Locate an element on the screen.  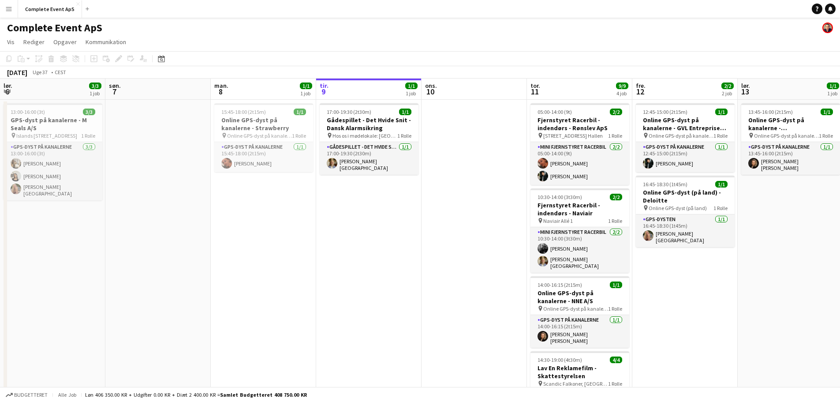
span: 17:00-19:30 (2t30m) is located at coordinates (349, 112).